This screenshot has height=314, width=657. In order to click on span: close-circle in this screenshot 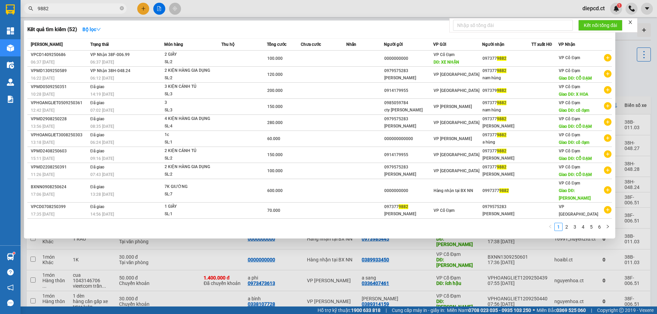, I will do `click(122, 9)`.